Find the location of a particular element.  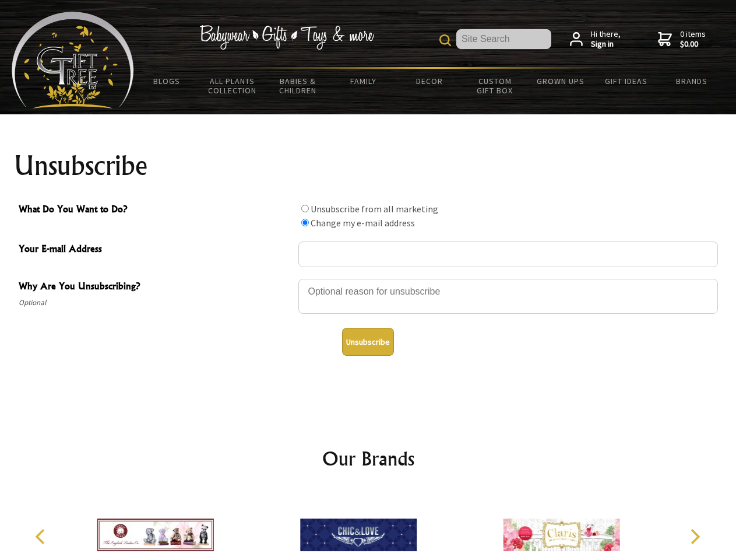

button: Previous is located at coordinates (42, 536).